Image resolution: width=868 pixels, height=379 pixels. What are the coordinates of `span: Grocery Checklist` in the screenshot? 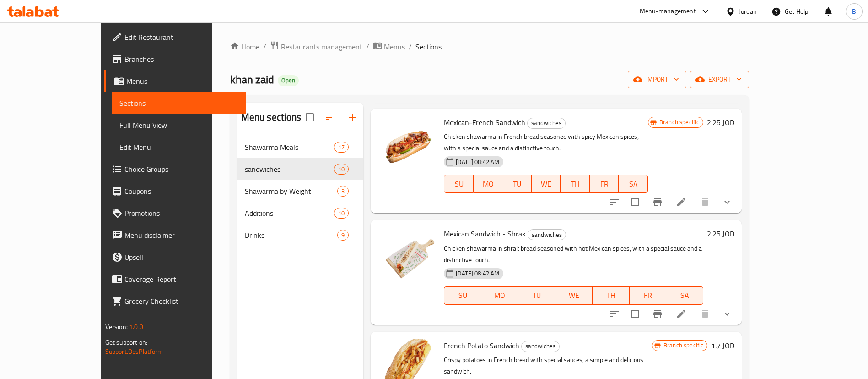 It's located at (181, 301).